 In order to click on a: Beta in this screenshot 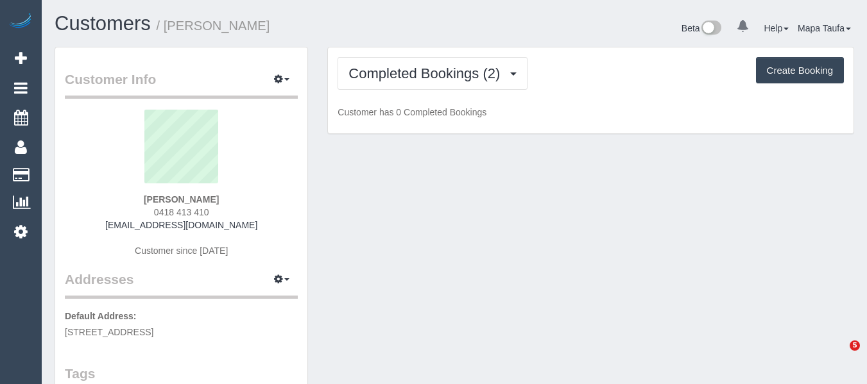, I will do `click(701, 28)`.